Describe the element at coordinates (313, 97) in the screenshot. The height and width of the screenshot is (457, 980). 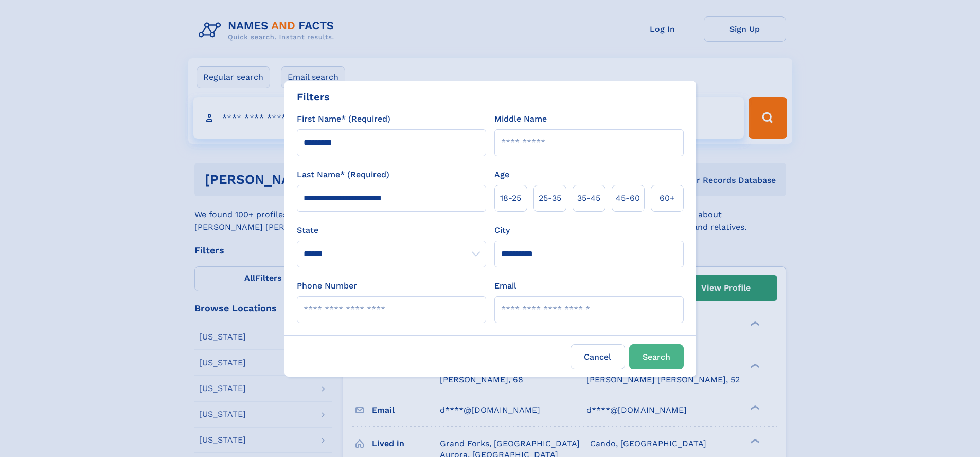
I see `div: Filters` at that location.